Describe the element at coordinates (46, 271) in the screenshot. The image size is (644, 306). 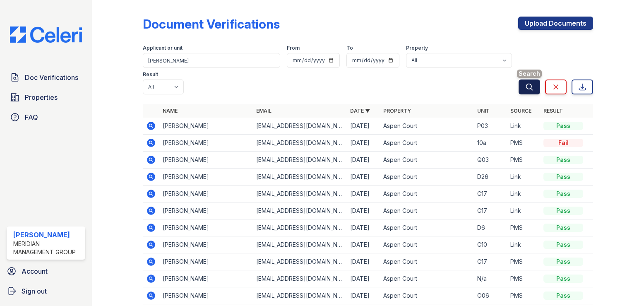
I see `a: Account` at that location.